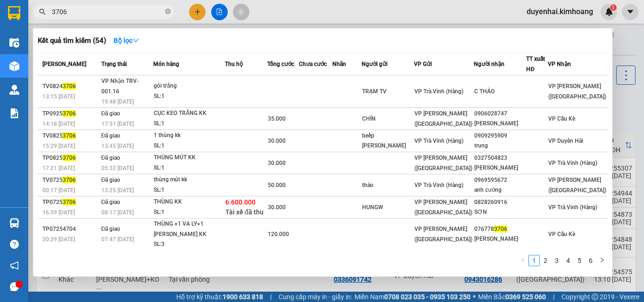 This screenshot has height=302, width=644. Describe the element at coordinates (500, 229) in the screenshot. I see `div: 076778` at that location.